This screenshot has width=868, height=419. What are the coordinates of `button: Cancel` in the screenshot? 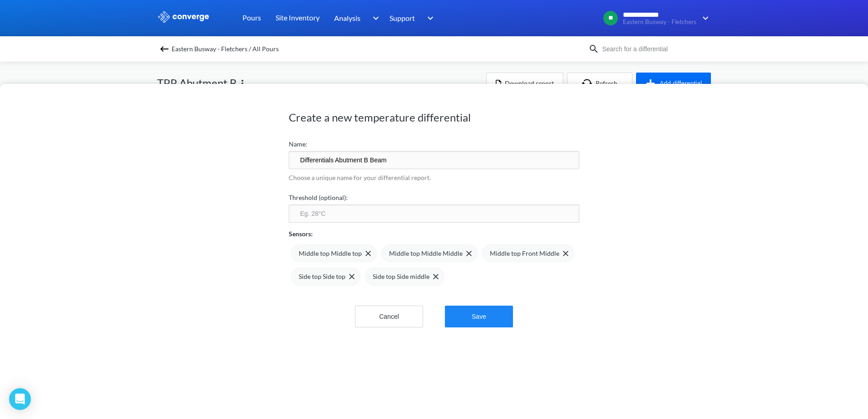 It's located at (389, 317).